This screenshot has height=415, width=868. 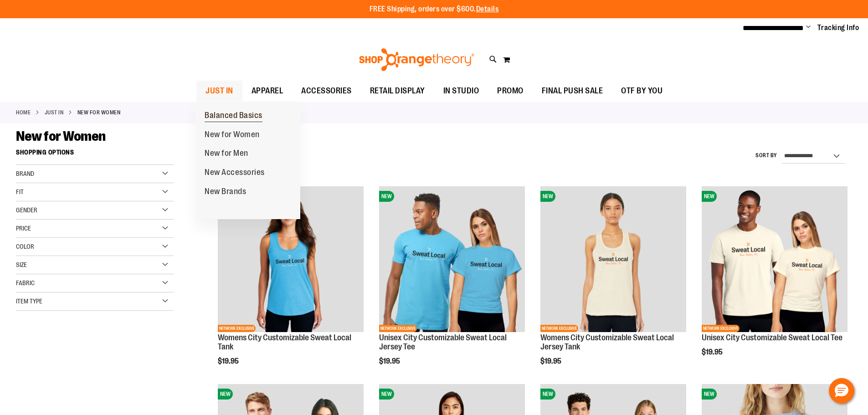 What do you see at coordinates (613, 259) in the screenshot?
I see `a: City Customizable Jersey Racerback TankNEWNETWORK EXCLUSIVE` at bounding box center [613, 259].